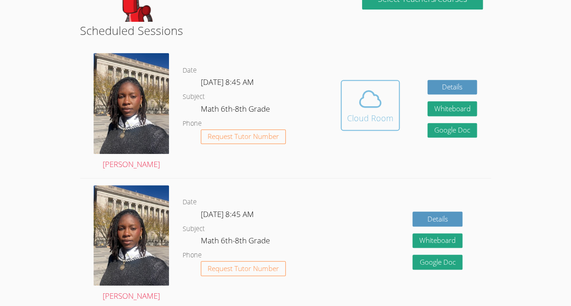  Describe the element at coordinates (370, 118) in the screenshot. I see `div: Cloud Room` at that location.